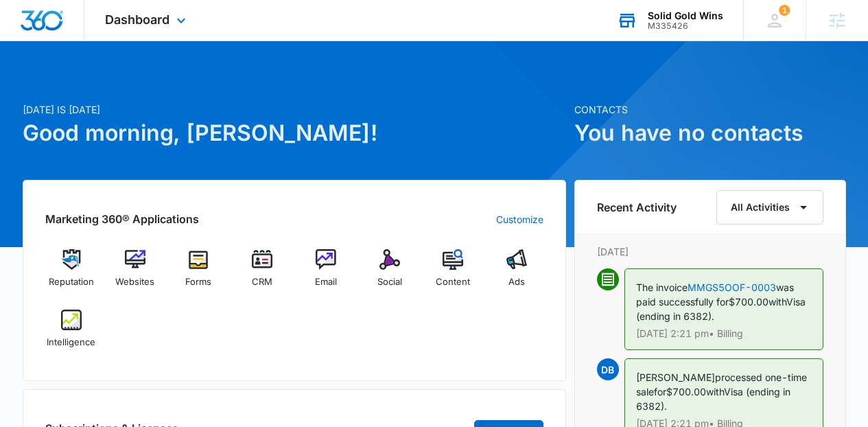  Describe the element at coordinates (685, 26) in the screenshot. I see `div: account id` at that location.